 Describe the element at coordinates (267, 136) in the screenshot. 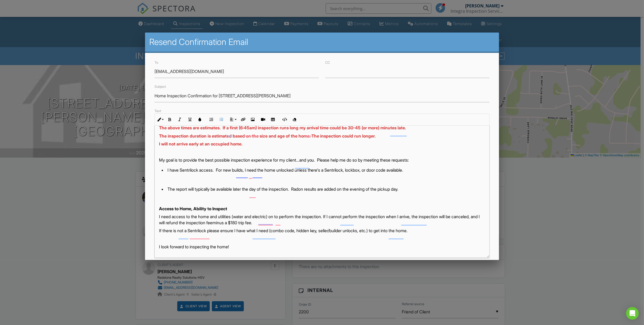

I see `strong: The inspection duration is estimated based on the size and age of the home. The inspection could ...` at that location.